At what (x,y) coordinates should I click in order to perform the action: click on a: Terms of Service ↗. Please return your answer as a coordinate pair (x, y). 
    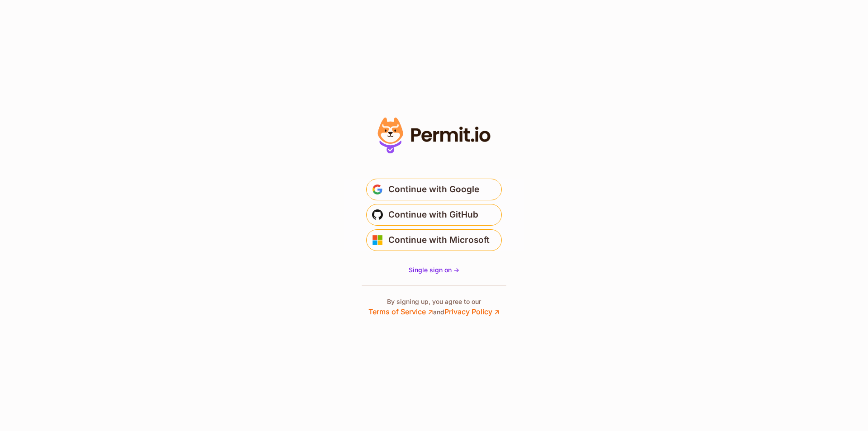
    Looking at the image, I should click on (401, 311).